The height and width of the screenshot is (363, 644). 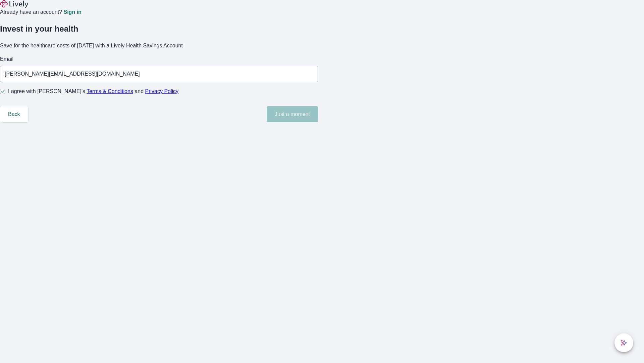 I want to click on svg: Lively AI Assistant, so click(x=624, y=343).